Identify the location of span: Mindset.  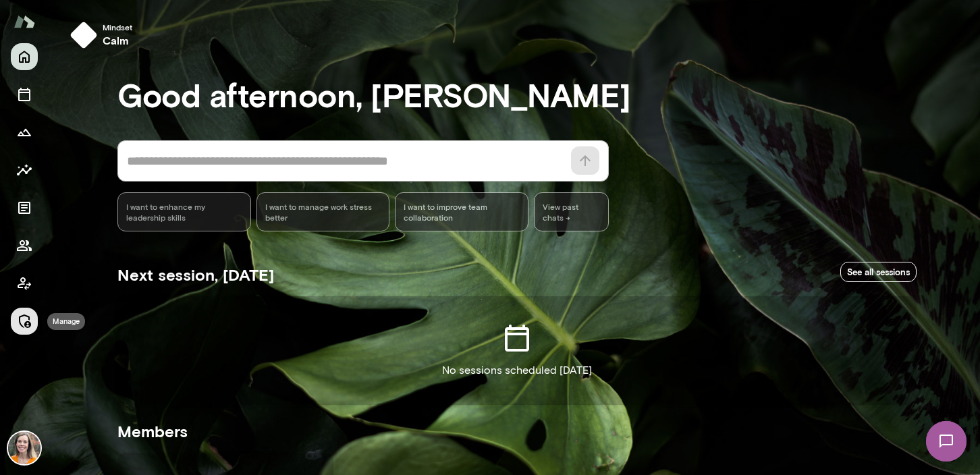
(117, 27).